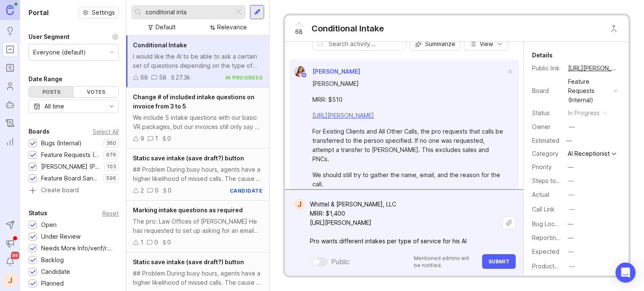  I want to click on div: 68, so click(144, 78).